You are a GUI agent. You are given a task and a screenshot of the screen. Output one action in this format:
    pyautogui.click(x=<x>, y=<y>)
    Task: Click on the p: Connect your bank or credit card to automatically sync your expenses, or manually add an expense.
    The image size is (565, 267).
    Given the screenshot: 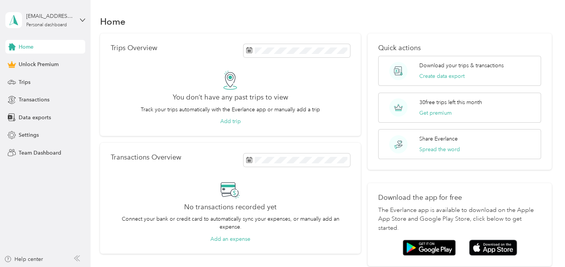 What is the action you would take?
    pyautogui.click(x=230, y=223)
    